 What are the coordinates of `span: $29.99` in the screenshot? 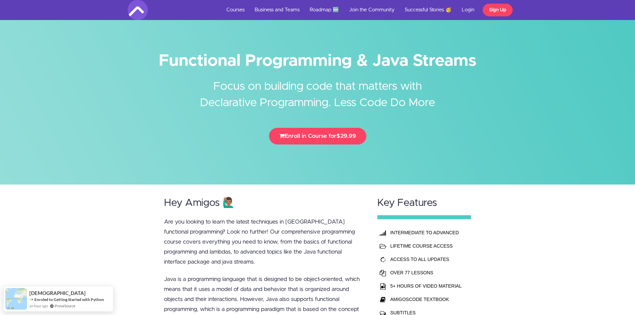 It's located at (346, 136).